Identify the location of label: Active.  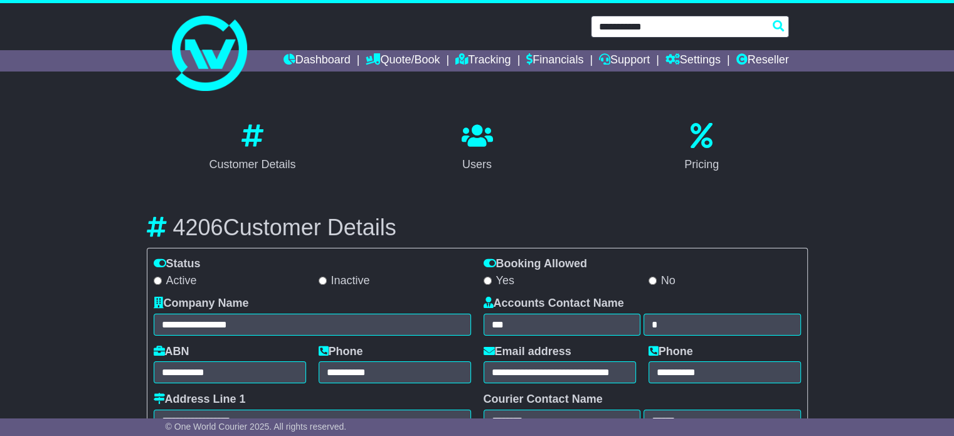
(175, 281).